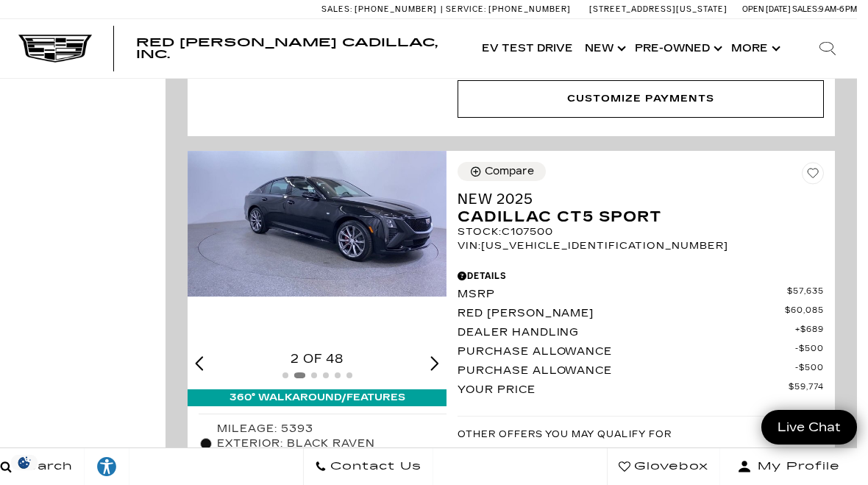 This screenshot has height=485, width=868. Describe the element at coordinates (805, 294) in the screenshot. I see `span: $57,635` at that location.